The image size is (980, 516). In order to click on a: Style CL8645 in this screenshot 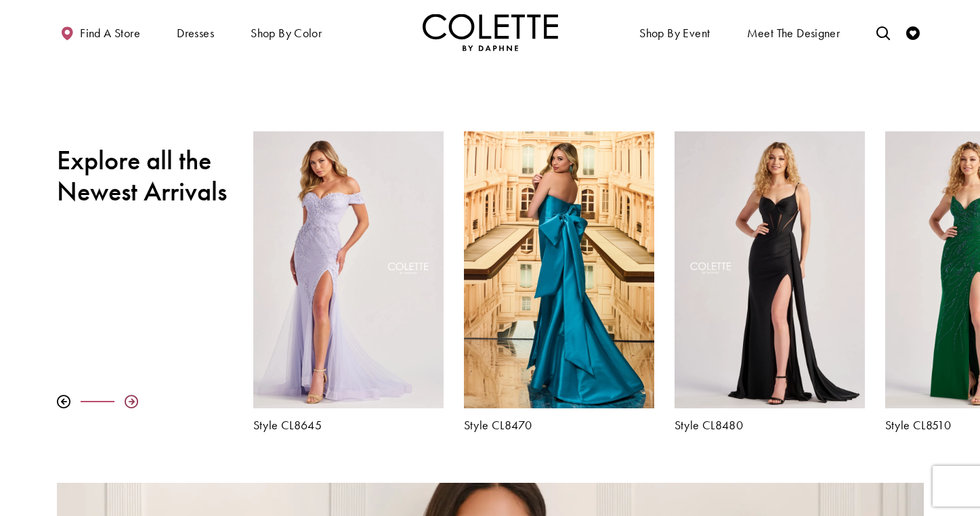, I will do `click(348, 425)`.